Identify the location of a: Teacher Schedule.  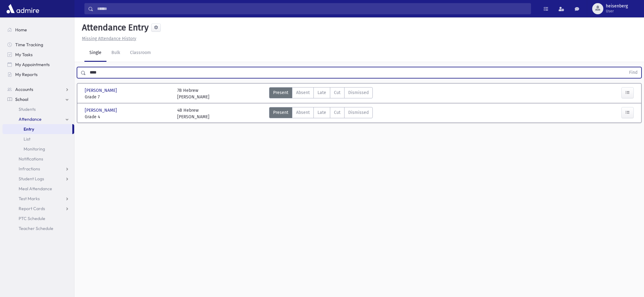
(38, 229).